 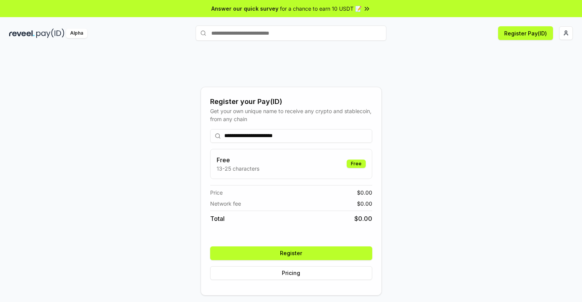 What do you see at coordinates (291, 254) in the screenshot?
I see `button: Register` at bounding box center [291, 254].